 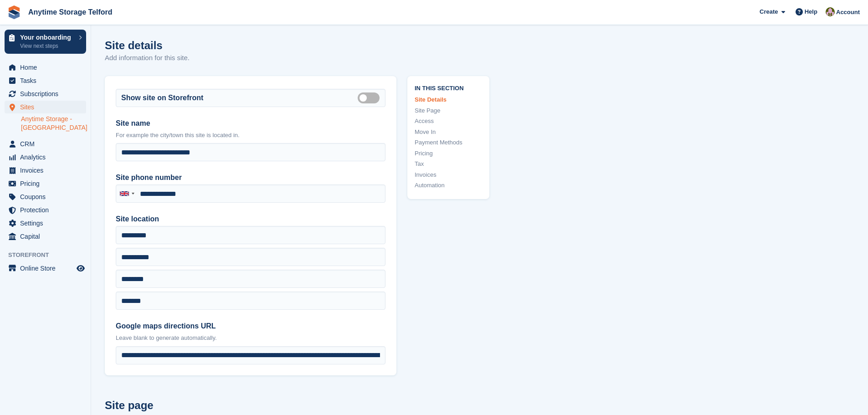 I want to click on span: Analytics, so click(x=48, y=157).